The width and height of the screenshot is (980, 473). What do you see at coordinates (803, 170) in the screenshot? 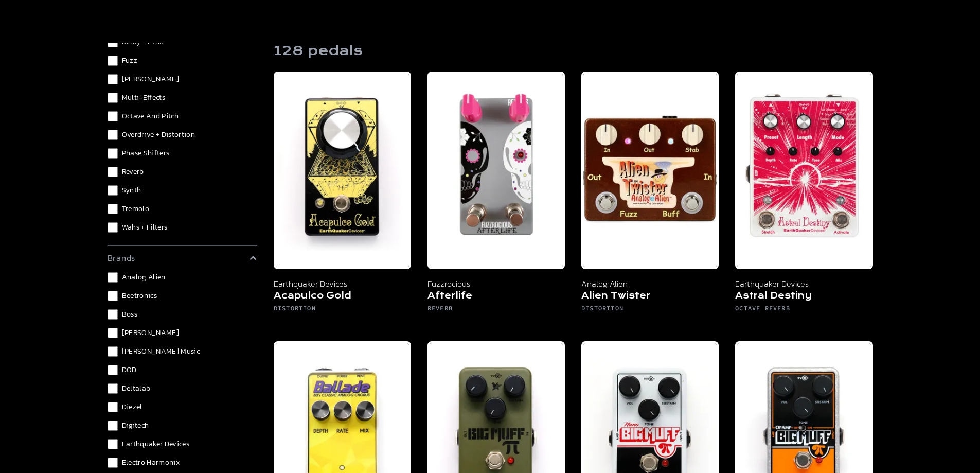
I see `img: Earthquaker Devices Astral Destiny` at bounding box center [803, 170].